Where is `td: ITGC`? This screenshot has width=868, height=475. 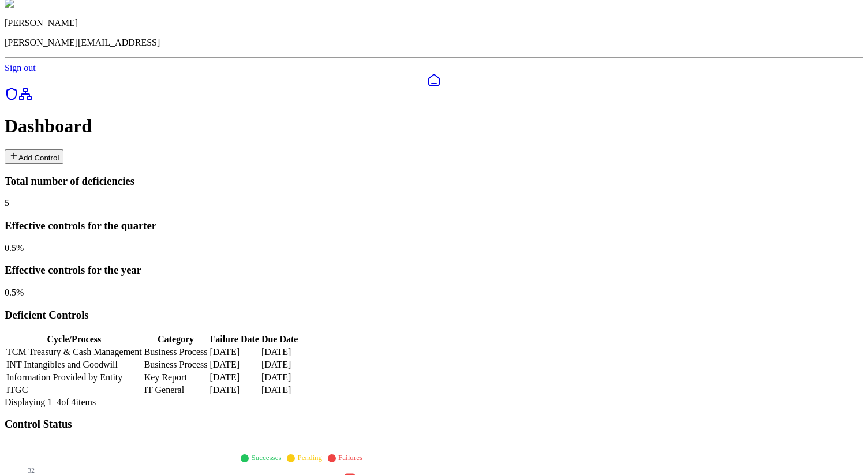 td: ITGC is located at coordinates (74, 390).